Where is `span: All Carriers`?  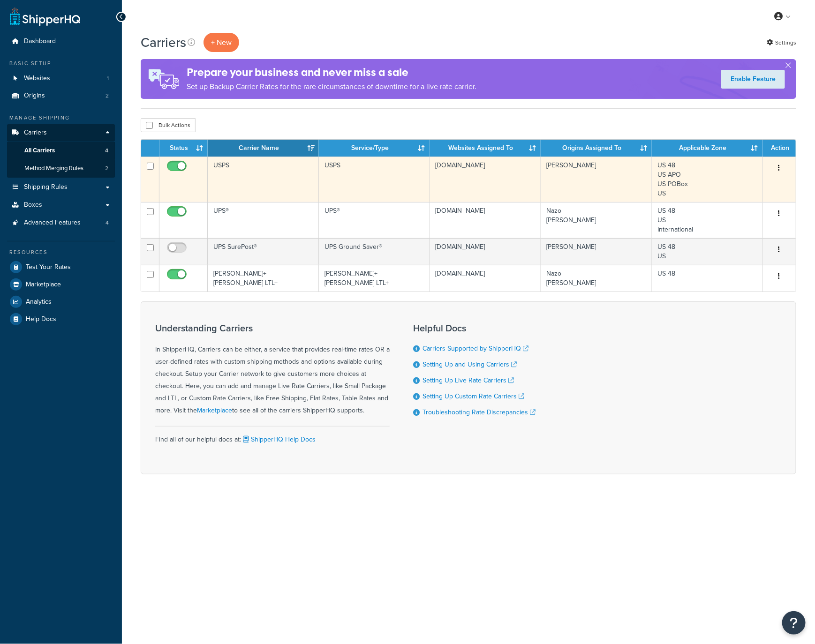
span: All Carriers is located at coordinates (40, 150).